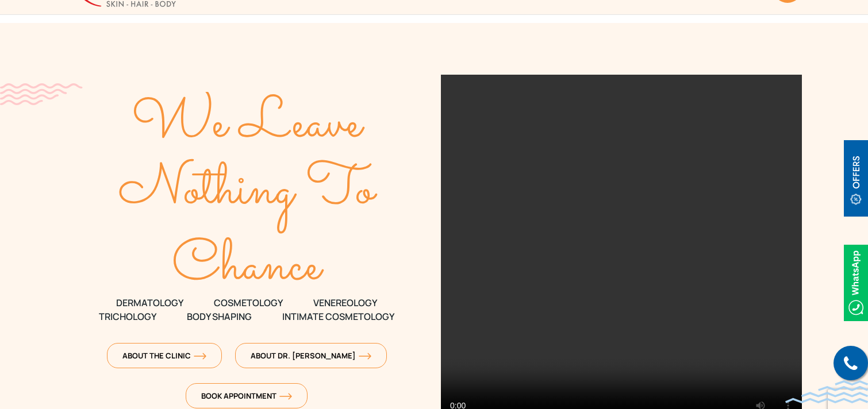 The image size is (868, 409). Describe the element at coordinates (247, 396) in the screenshot. I see `a: Book Appointmentorange-arrow` at that location.